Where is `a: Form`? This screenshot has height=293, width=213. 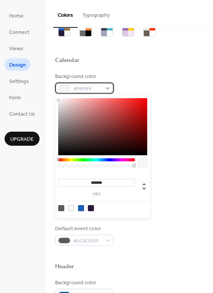 a: Form is located at coordinates (15, 97).